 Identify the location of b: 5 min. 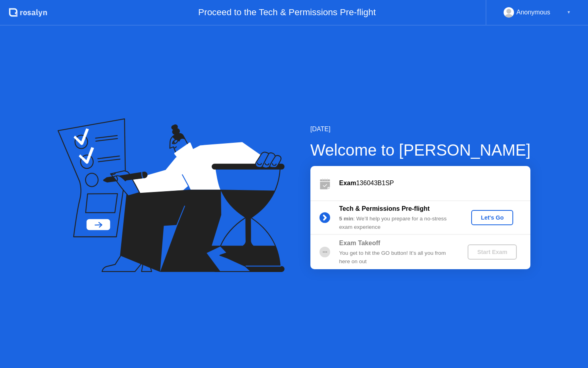
(347, 218).